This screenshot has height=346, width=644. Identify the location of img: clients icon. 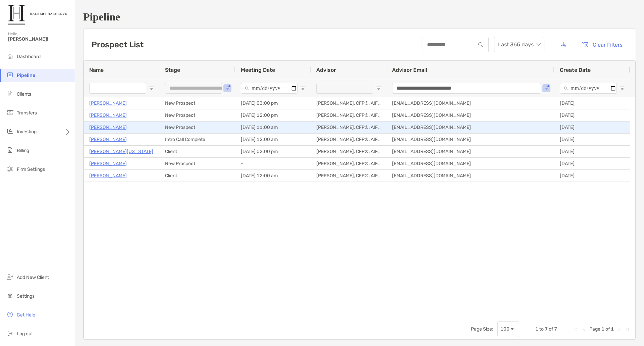
(10, 94).